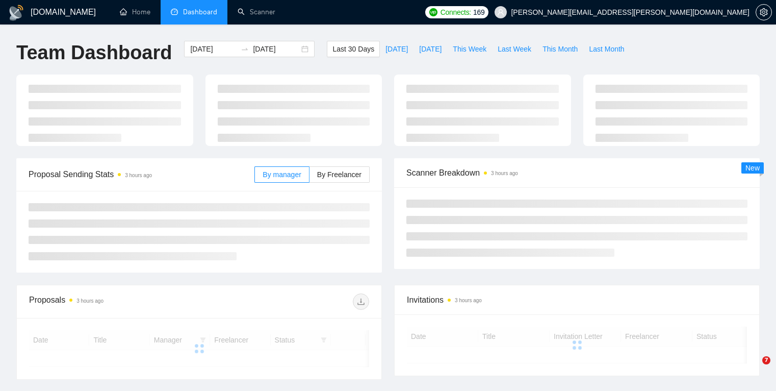 This screenshot has width=776, height=391. I want to click on button: Last 30 Days, so click(353, 49).